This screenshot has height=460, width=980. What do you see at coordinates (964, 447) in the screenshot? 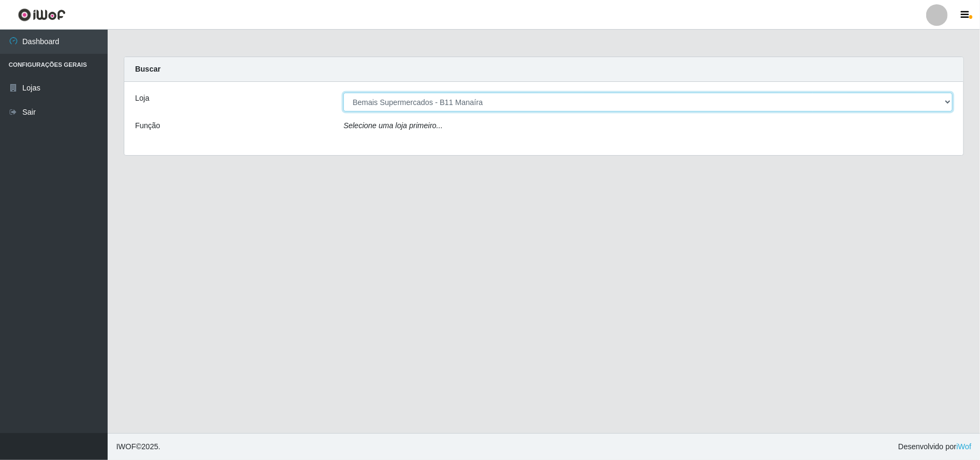
I see `a: iWof` at bounding box center [964, 447].